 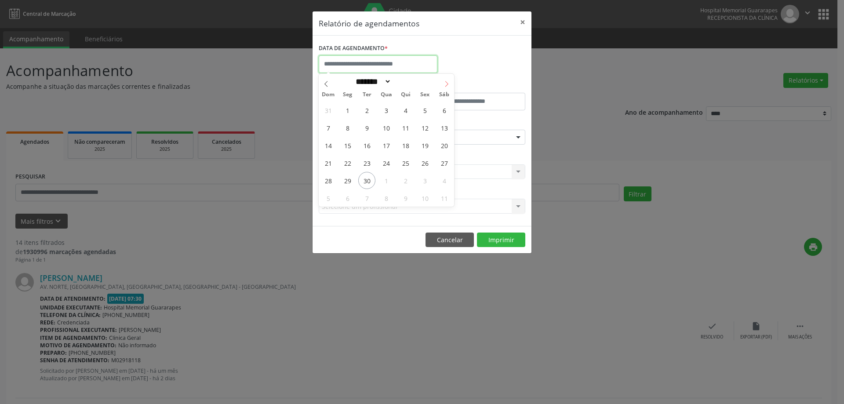 I want to click on span: Setembro 25, 2025, so click(x=405, y=163).